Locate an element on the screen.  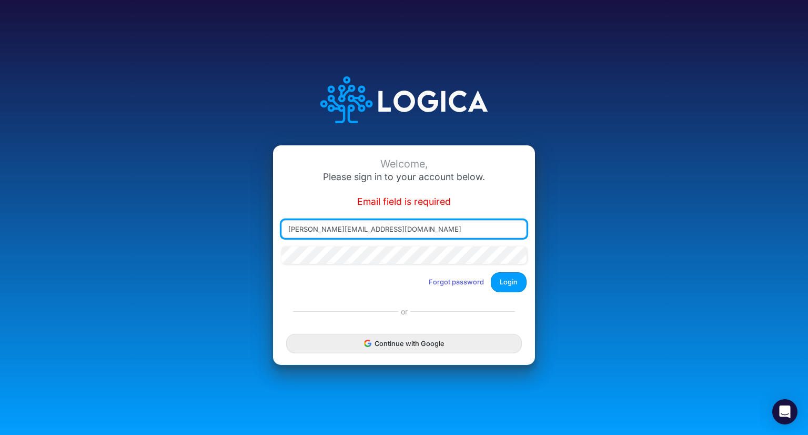
div: Open Intercom Messenger is located at coordinates (785, 411).